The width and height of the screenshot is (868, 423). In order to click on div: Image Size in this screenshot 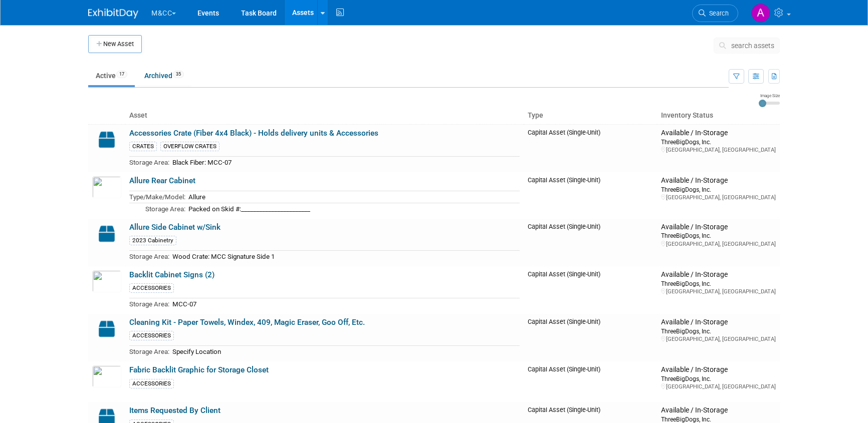, I will do `click(769, 96)`.